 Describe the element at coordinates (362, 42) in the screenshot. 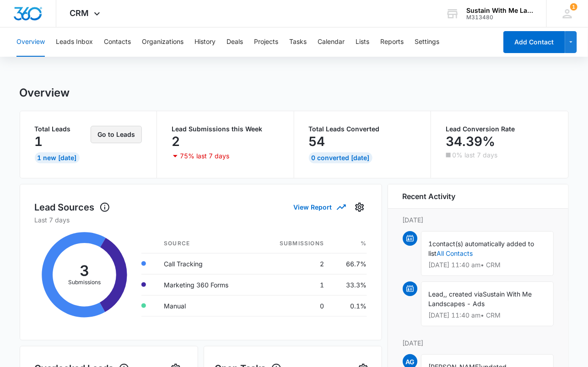

I see `button: Lists` at that location.